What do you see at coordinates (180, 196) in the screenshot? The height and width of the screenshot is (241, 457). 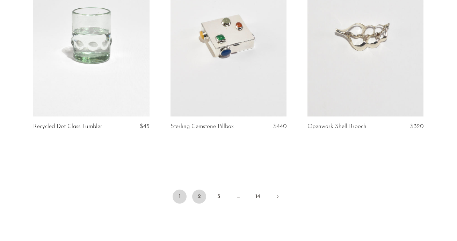 I see `span: 1` at bounding box center [180, 196].